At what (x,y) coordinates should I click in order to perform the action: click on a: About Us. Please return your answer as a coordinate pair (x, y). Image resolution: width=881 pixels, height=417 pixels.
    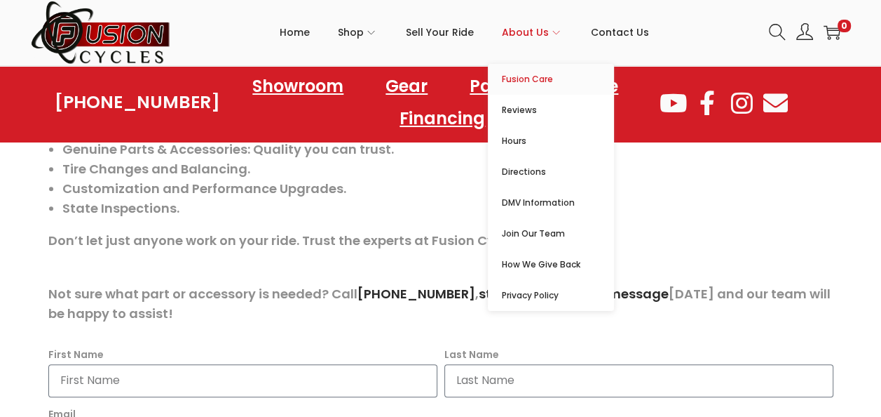
    Looking at the image, I should click on (532, 32).